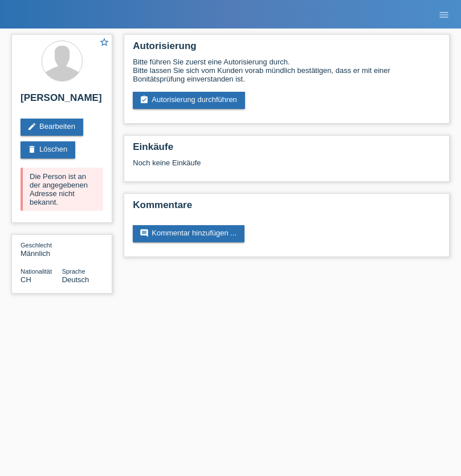  I want to click on a: deleteLöschen, so click(48, 150).